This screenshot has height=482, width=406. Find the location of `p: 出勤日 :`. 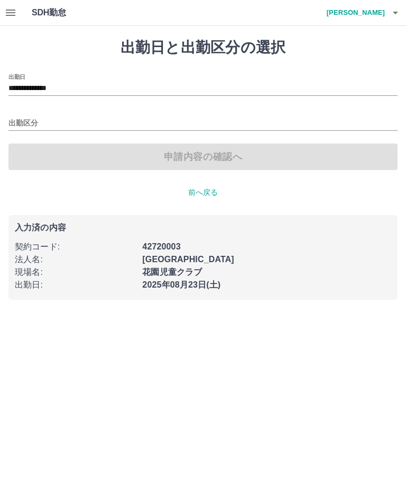

p: 出勤日 : is located at coordinates (75, 285).